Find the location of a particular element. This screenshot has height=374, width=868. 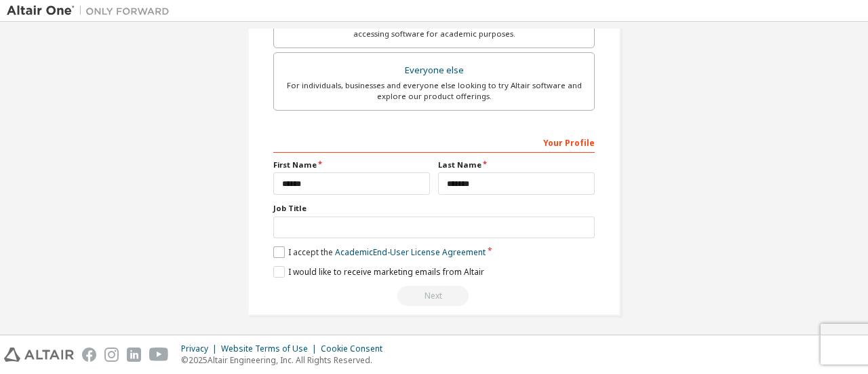

img: altair_logo.svg is located at coordinates (38, 355).